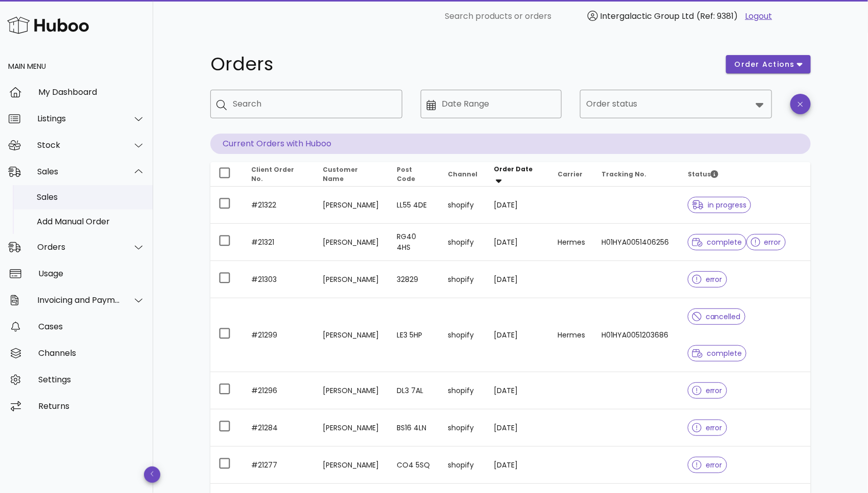 This screenshot has height=493, width=868. Describe the element at coordinates (79, 119) in the screenshot. I see `div: Listings` at that location.